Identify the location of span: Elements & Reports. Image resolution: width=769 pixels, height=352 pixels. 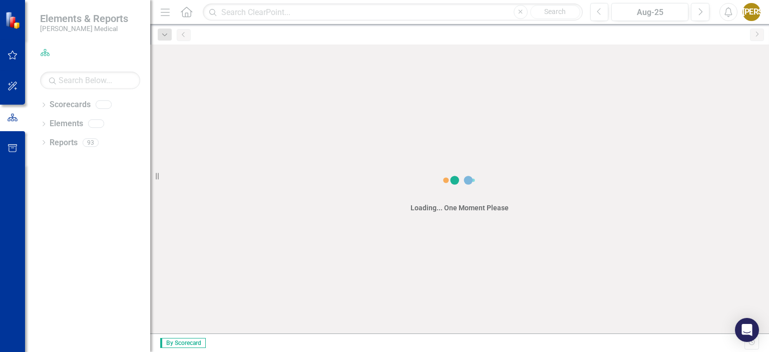
(84, 19).